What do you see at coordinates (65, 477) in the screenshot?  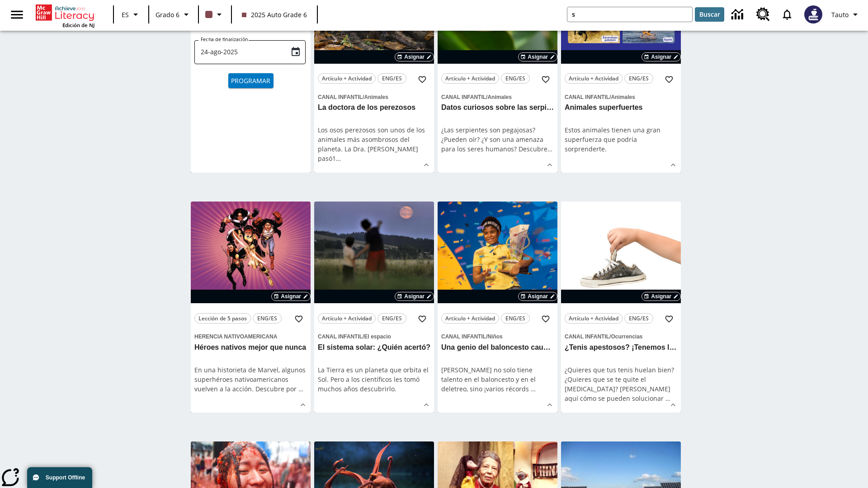 I see `span: Support Offline` at bounding box center [65, 477].